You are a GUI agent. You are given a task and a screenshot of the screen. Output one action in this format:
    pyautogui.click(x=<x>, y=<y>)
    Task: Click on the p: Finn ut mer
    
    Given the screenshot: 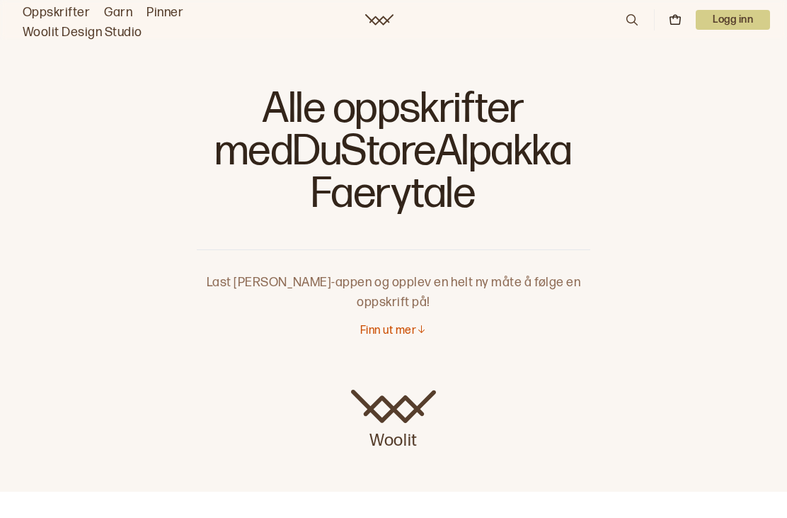 What is the action you would take?
    pyautogui.click(x=388, y=331)
    